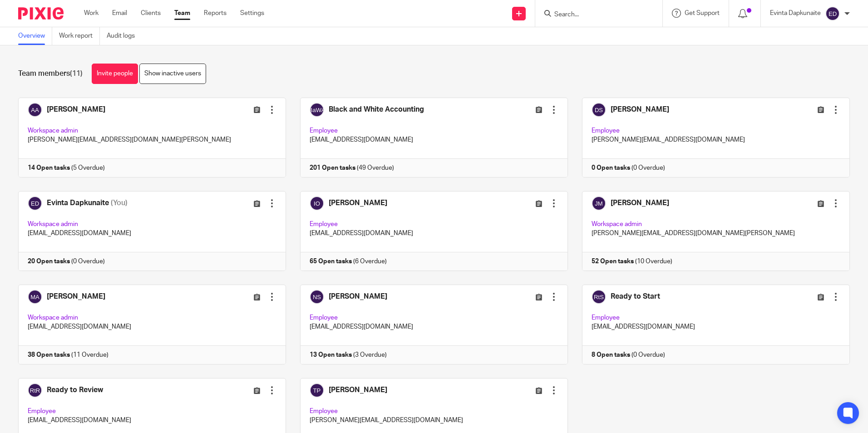 The height and width of the screenshot is (433, 868). Describe the element at coordinates (182, 14) in the screenshot. I see `a: Team` at that location.